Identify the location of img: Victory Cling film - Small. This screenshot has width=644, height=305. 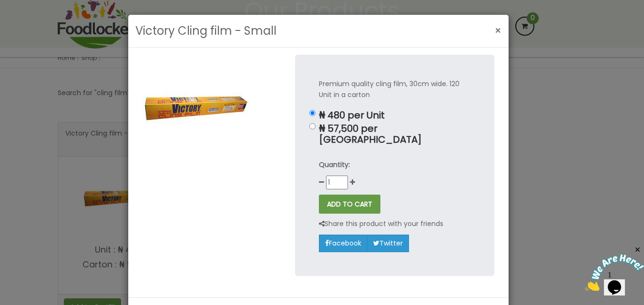
(196, 108).